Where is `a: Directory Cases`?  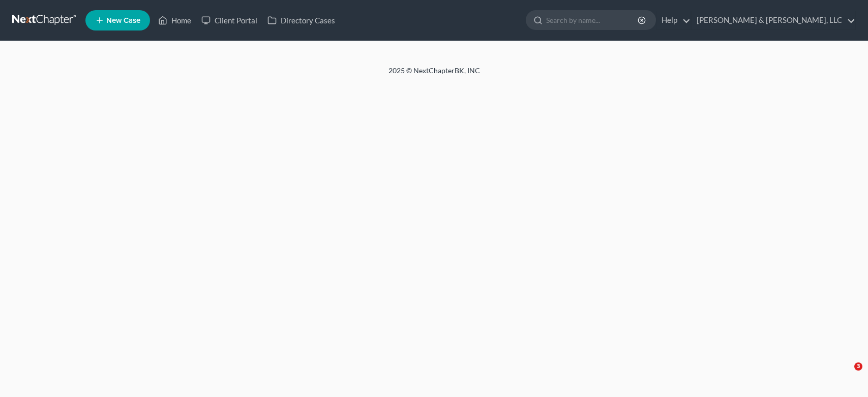
a: Directory Cases is located at coordinates (301, 20).